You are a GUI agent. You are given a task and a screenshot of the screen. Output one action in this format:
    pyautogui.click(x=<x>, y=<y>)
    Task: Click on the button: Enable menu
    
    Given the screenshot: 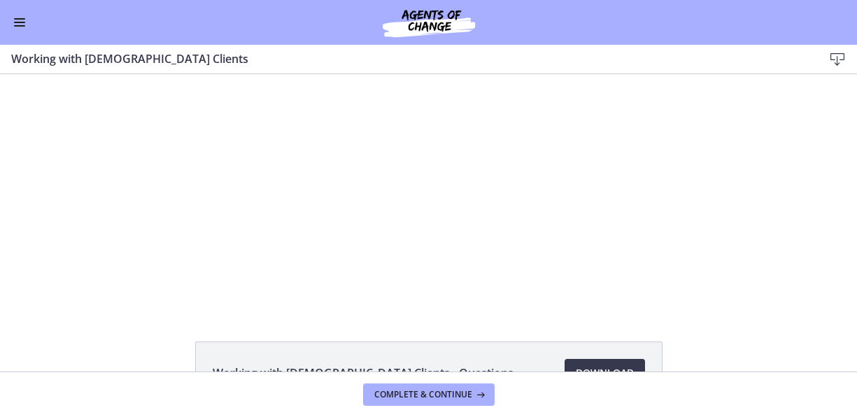 What is the action you would take?
    pyautogui.click(x=20, y=22)
    